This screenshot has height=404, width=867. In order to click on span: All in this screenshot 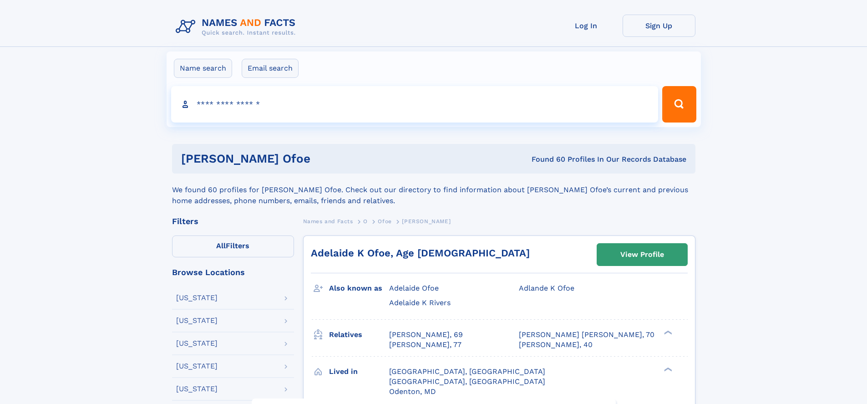, I will do `click(221, 245)`.